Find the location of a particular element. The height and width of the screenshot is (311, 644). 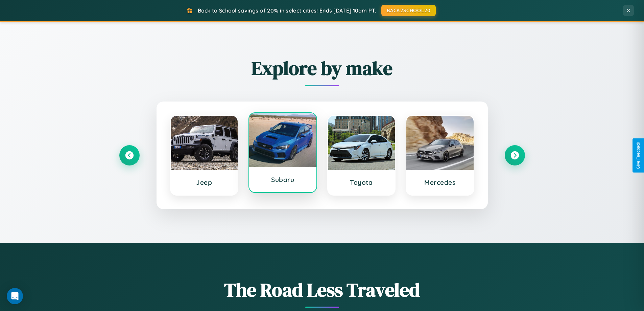

h3: Subaru is located at coordinates (283, 180).